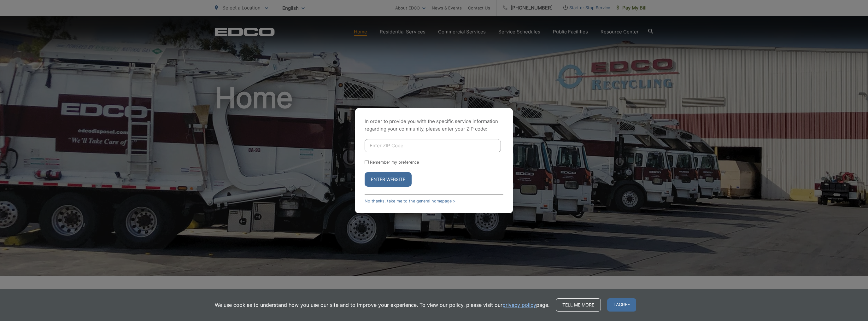  What do you see at coordinates (410, 201) in the screenshot?
I see `a: No thanks, take me to the general homepage >` at bounding box center [410, 201].